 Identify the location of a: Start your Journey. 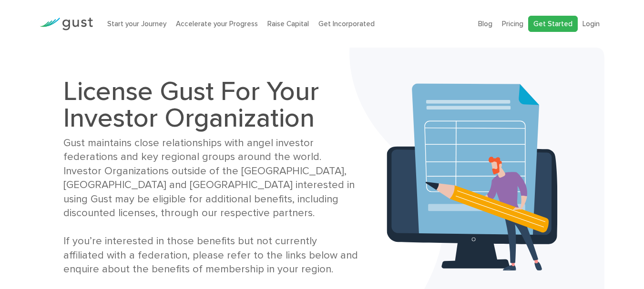
(137, 24).